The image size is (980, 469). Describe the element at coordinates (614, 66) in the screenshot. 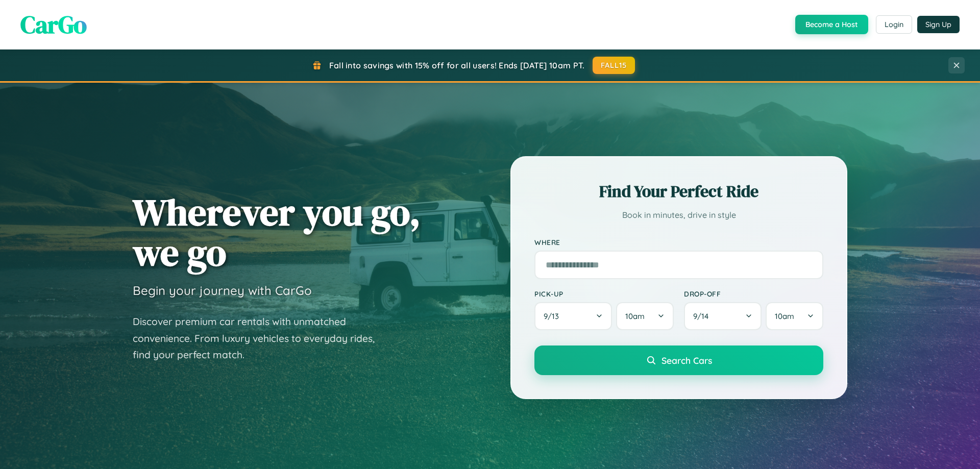

I see `button: FALL15` at that location.